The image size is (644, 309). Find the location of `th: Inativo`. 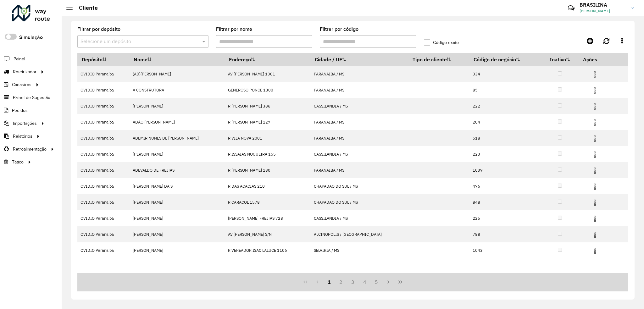

th: Inativo is located at coordinates (560, 59).